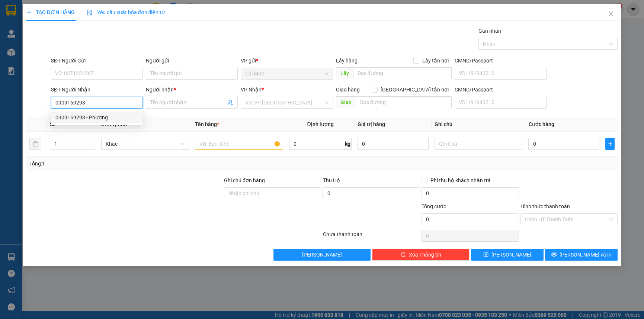  Describe the element at coordinates (346, 61) in the screenshot. I see `span: Lấy hàng` at that location.